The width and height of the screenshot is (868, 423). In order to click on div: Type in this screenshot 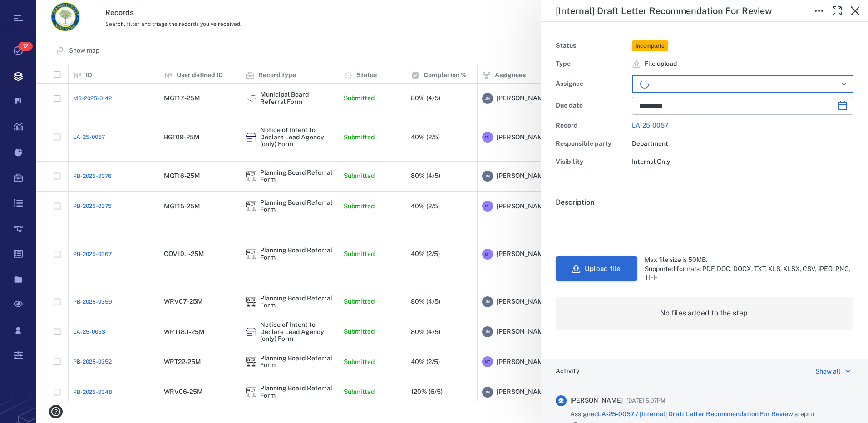, I will do `click(592, 64)`.